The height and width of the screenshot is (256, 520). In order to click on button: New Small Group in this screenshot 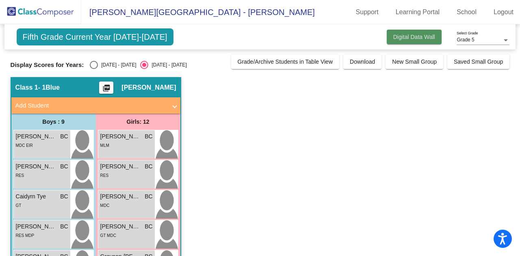, I will do `click(414, 62)`.